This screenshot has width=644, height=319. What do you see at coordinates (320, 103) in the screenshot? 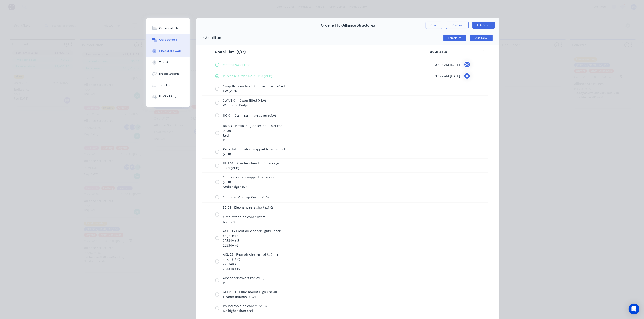
I see `textarea: SWAN-01 - Swan fitted (x1.0) Welded to Badge` at bounding box center [320, 103].